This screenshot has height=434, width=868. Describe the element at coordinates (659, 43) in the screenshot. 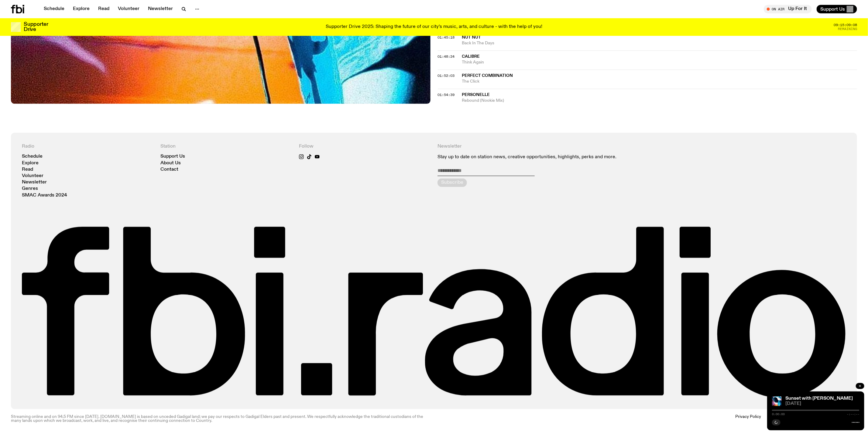

I see `span: Back In The Days` at that location.